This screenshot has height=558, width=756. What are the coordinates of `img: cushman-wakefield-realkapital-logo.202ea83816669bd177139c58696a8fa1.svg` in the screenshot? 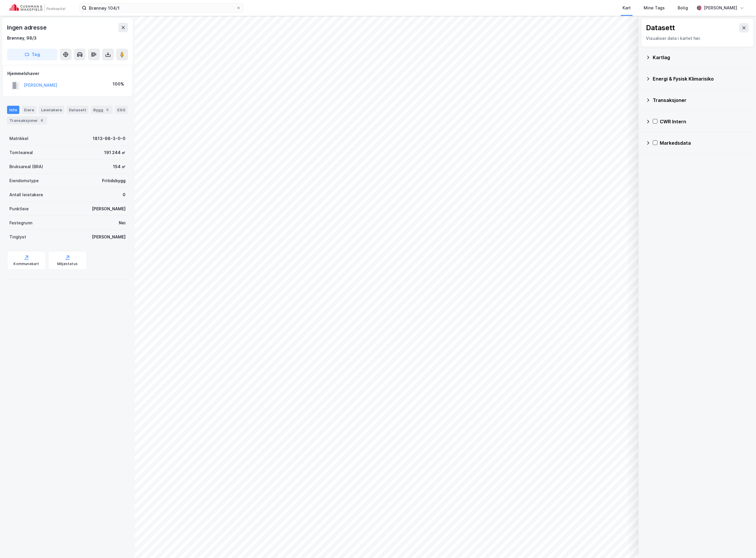 It's located at (37, 8).